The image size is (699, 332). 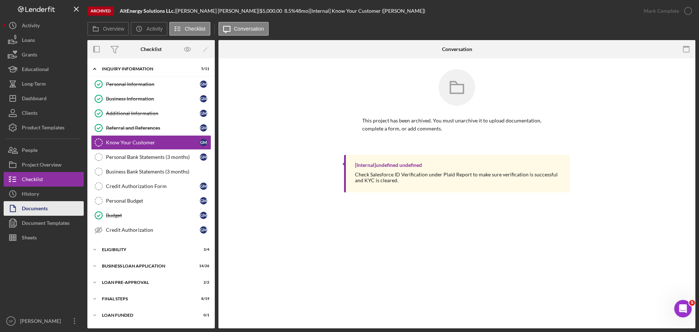 I want to click on div: Mark Complete, so click(x=661, y=11).